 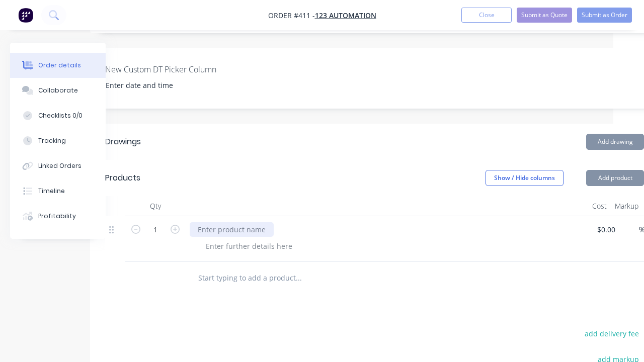 What do you see at coordinates (58, 191) in the screenshot?
I see `button: Timeline` at bounding box center [58, 191].